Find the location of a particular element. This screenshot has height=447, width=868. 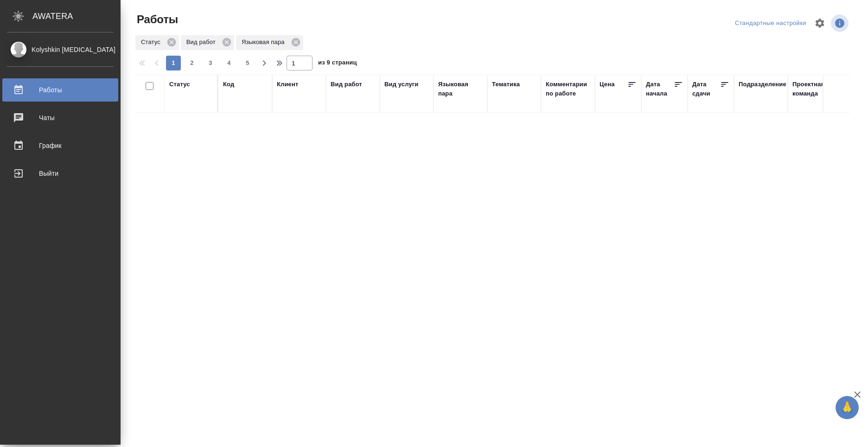

span: Работы is located at coordinates (156, 20).